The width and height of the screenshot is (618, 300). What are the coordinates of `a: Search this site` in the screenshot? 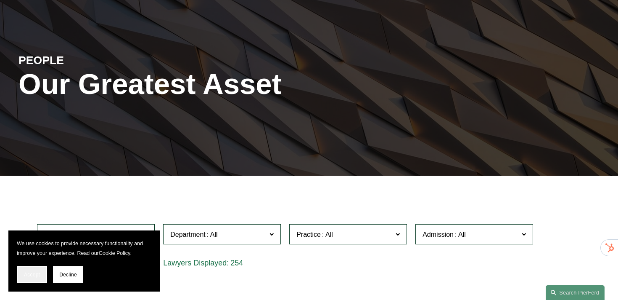 It's located at (575, 292).